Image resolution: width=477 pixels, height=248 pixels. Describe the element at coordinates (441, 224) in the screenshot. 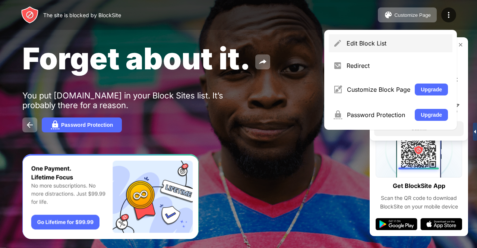

I see `img: app-store.svg` at that location.